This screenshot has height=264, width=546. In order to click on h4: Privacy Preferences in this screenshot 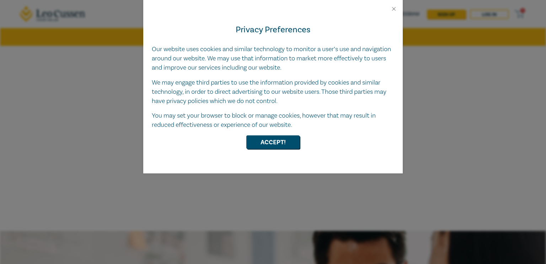, I will do `click(273, 30)`.